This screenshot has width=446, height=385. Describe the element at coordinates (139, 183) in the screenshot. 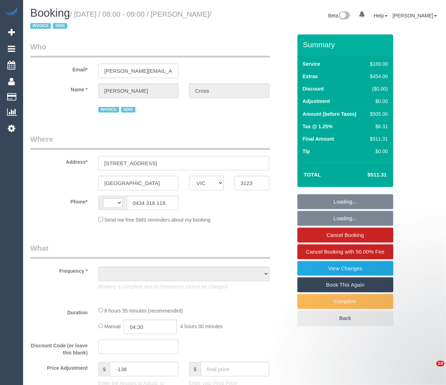

I see `input: Suburb*` at that location.